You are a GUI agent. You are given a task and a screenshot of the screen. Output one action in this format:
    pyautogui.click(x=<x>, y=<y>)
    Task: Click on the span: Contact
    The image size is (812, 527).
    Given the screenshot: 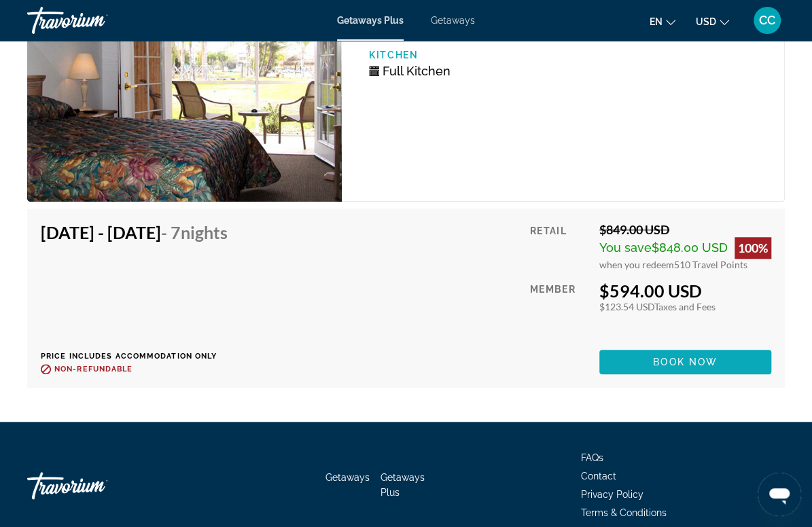 What is the action you would take?
    pyautogui.click(x=599, y=476)
    